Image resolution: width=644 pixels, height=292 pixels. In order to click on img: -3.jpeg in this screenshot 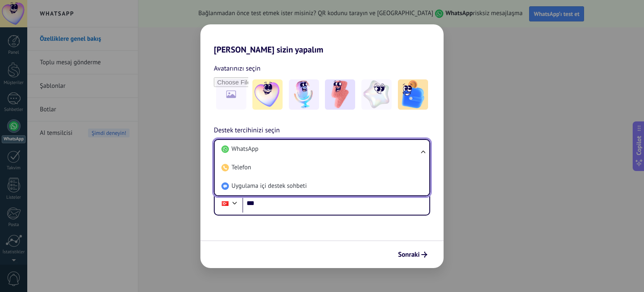, I will do `click(340, 95)`.